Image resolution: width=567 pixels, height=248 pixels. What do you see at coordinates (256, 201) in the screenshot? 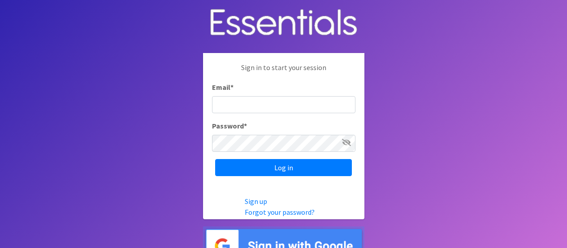
I see `a: Sign up` at bounding box center [256, 201].